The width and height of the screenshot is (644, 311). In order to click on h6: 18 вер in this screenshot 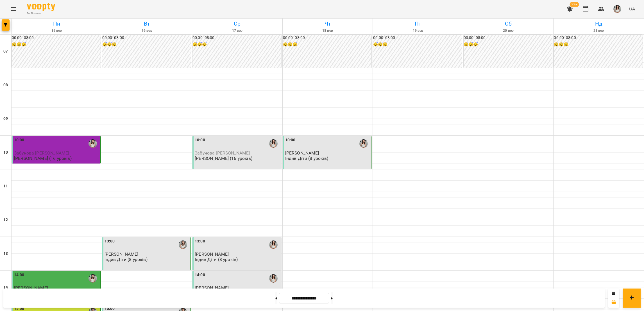, I will do `click(328, 31)`.